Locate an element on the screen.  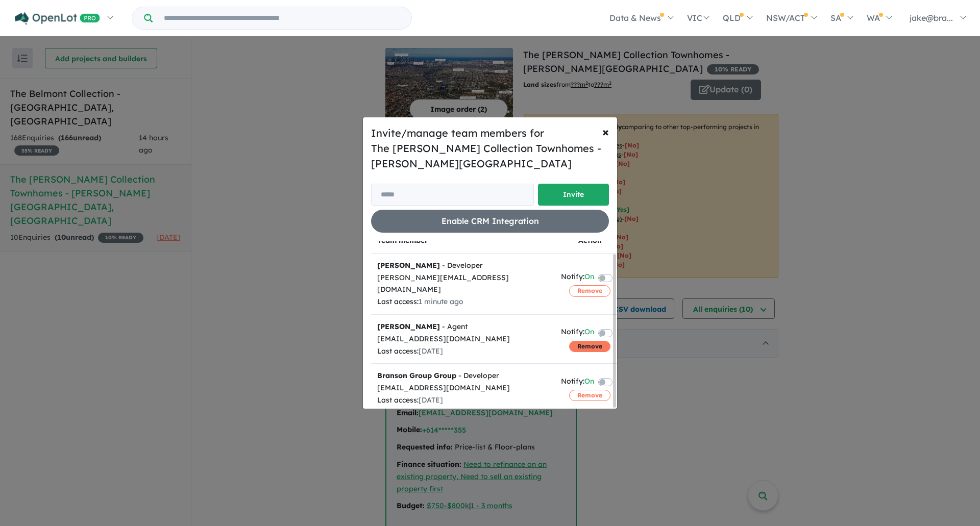
span: jake@bra... is located at coordinates (931, 18).